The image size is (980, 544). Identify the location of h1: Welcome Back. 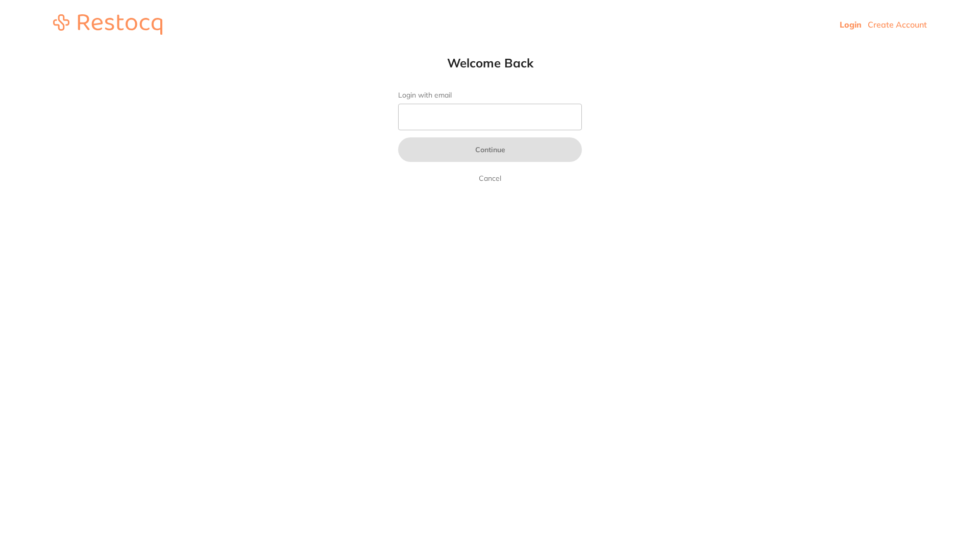
(490, 63).